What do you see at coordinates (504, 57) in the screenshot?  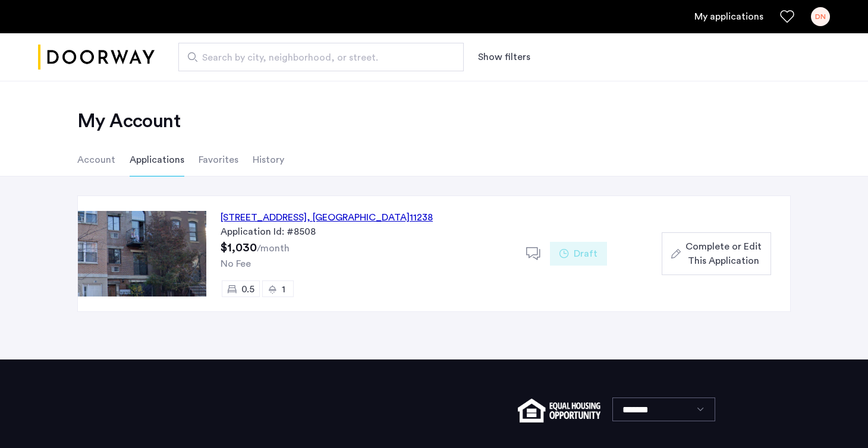 I see `button: Show or hide filters` at bounding box center [504, 57].